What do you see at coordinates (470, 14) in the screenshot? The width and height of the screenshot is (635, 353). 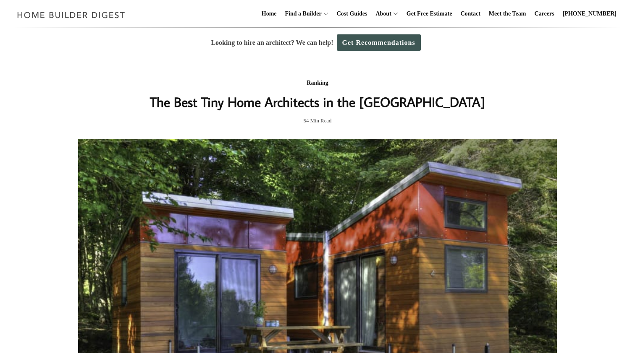 I see `a: Contact` at bounding box center [470, 14].